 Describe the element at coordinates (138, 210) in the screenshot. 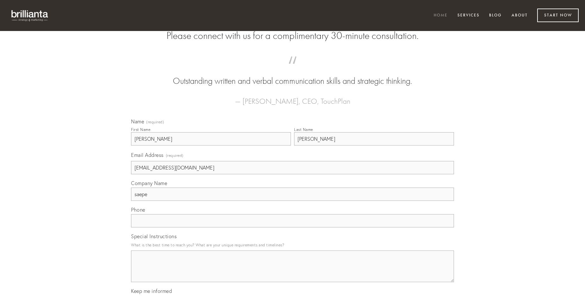

I see `span: Phone` at that location.